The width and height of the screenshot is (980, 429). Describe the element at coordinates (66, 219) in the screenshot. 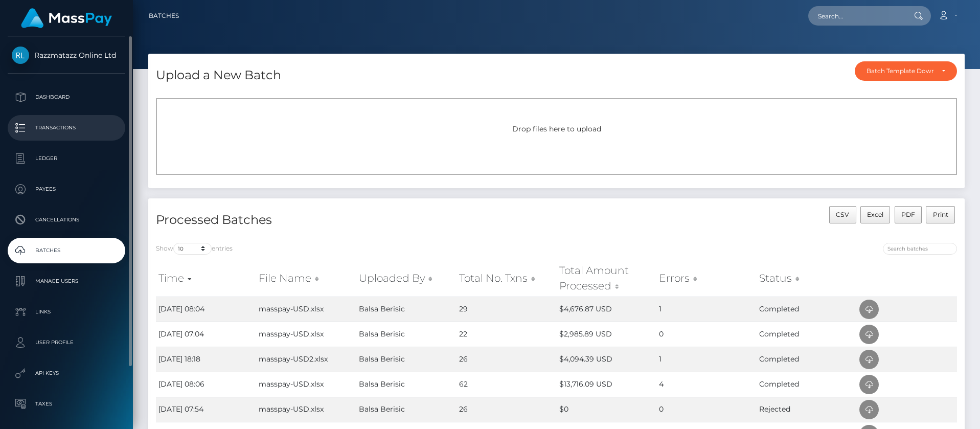

I see `a: Cancellations` at that location.